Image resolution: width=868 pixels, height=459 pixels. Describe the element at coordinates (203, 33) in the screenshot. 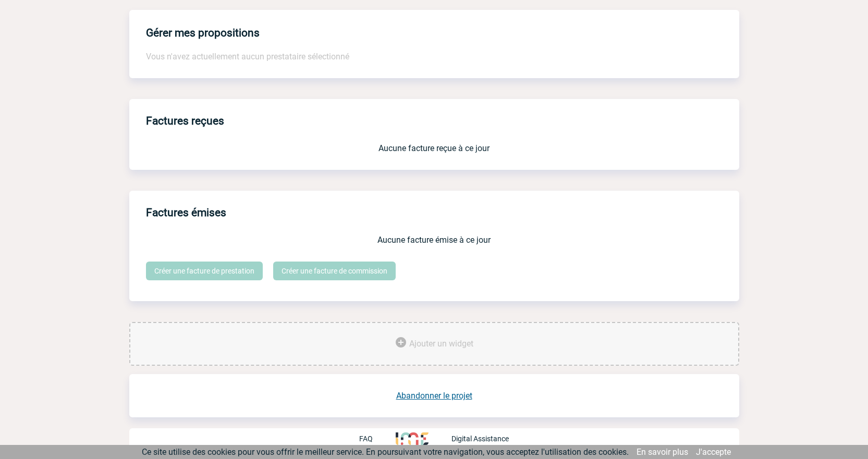

I see `h4: Gérer mes propositions` at that location.